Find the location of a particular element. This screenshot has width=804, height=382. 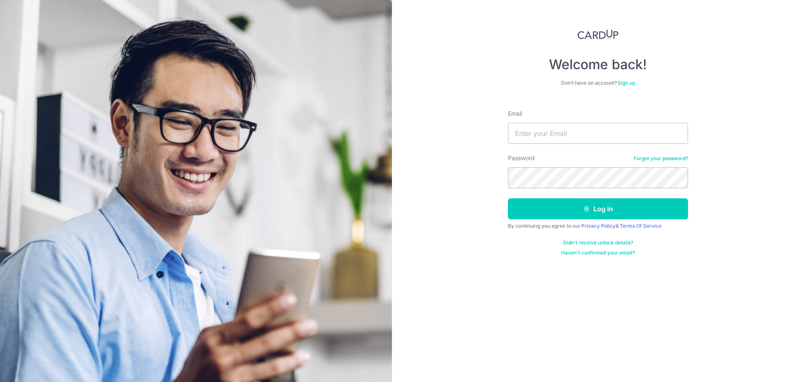

a: Sign up is located at coordinates (627, 83).